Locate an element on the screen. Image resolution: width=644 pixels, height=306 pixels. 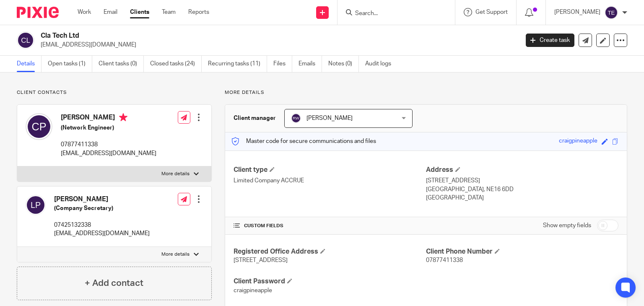
h2: Cla Tech Ltd is located at coordinates (230, 36).